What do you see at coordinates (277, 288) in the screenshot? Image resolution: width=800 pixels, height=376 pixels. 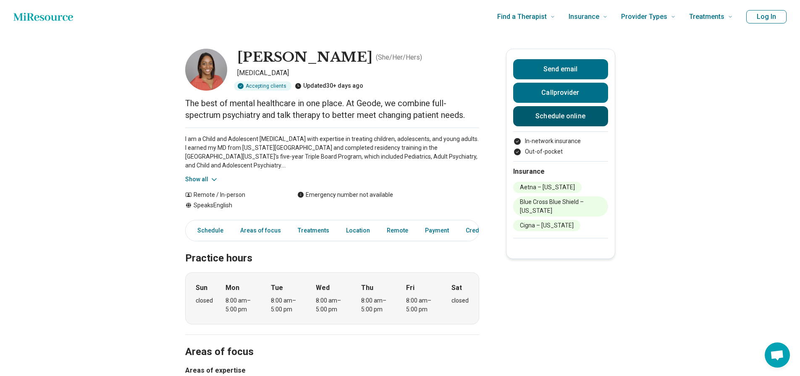 I see `strong: Tue` at bounding box center [277, 288].